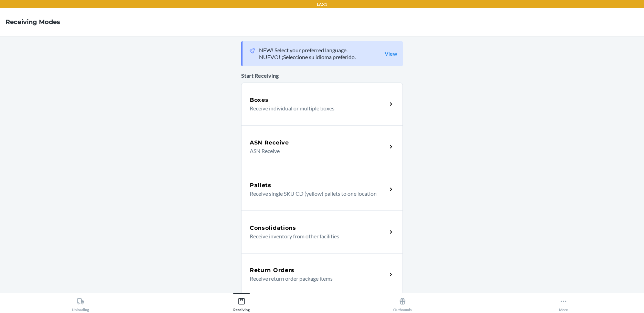 Image resolution: width=644 pixels, height=313 pixels. I want to click on div: Unloading, so click(81, 303).